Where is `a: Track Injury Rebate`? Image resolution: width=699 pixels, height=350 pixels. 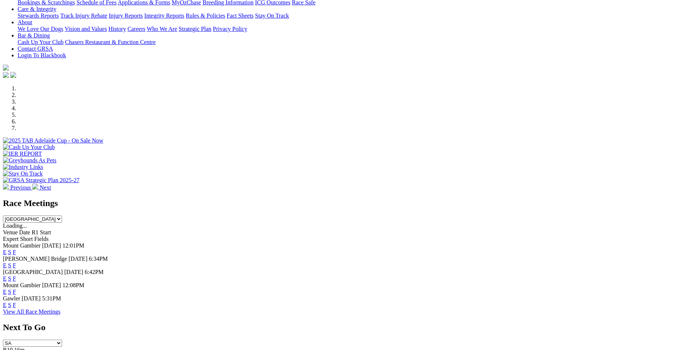
a: Track Injury Rebate is located at coordinates (84, 15).